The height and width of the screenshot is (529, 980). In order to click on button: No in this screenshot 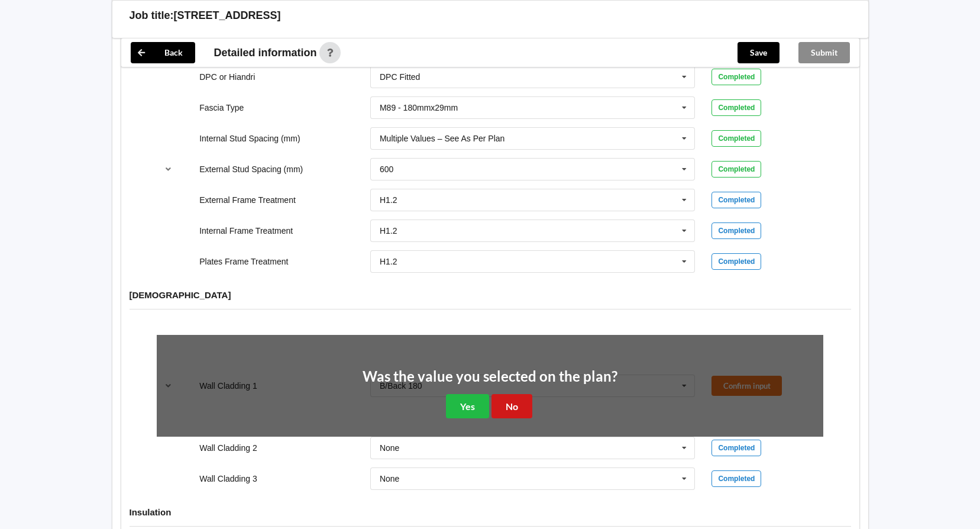, I will do `click(512, 406)`.